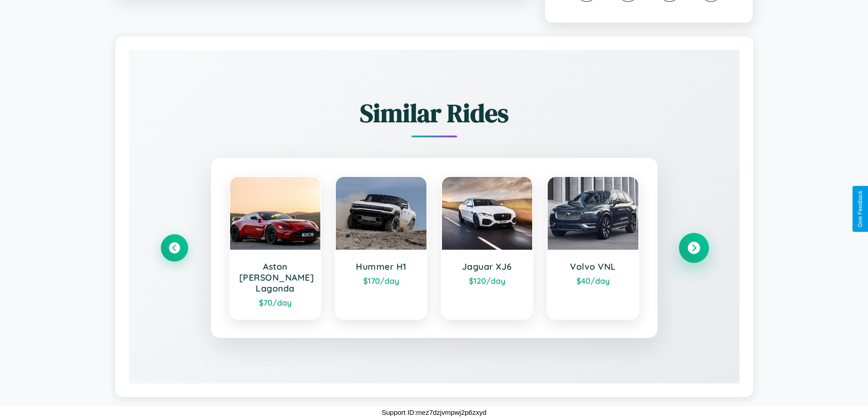 This screenshot has height=418, width=868. I want to click on div: $ 120 /day, so click(487, 281).